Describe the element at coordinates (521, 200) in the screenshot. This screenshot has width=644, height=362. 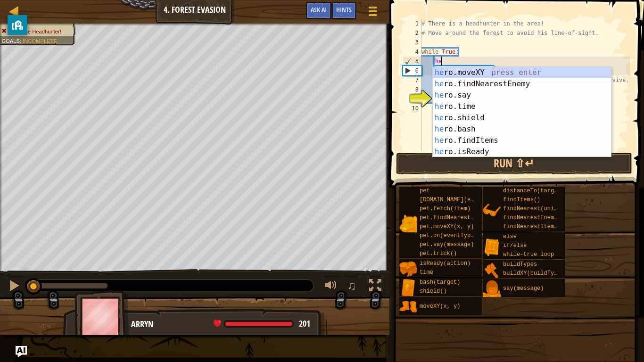
I see `span: findItems()` at that location.